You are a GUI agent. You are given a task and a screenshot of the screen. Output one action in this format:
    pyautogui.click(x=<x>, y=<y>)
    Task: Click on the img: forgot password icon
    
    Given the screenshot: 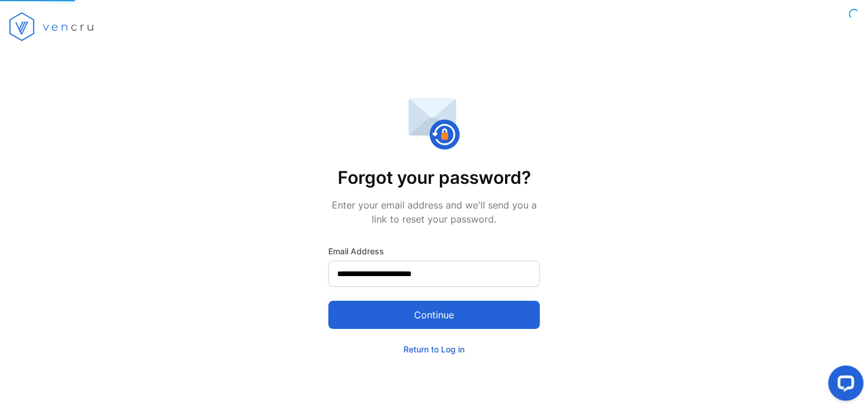 What is the action you would take?
    pyautogui.click(x=434, y=124)
    